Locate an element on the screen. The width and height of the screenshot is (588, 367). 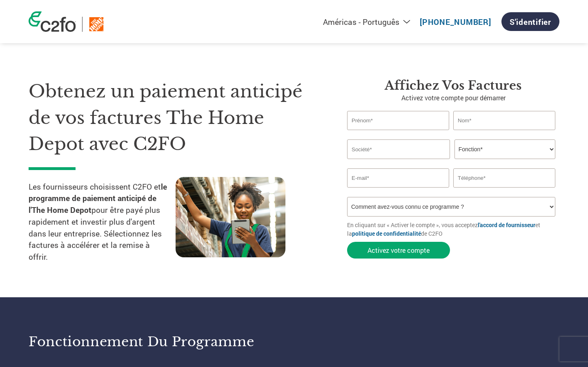
a: l'accord de fournisseur is located at coordinates (506, 225).